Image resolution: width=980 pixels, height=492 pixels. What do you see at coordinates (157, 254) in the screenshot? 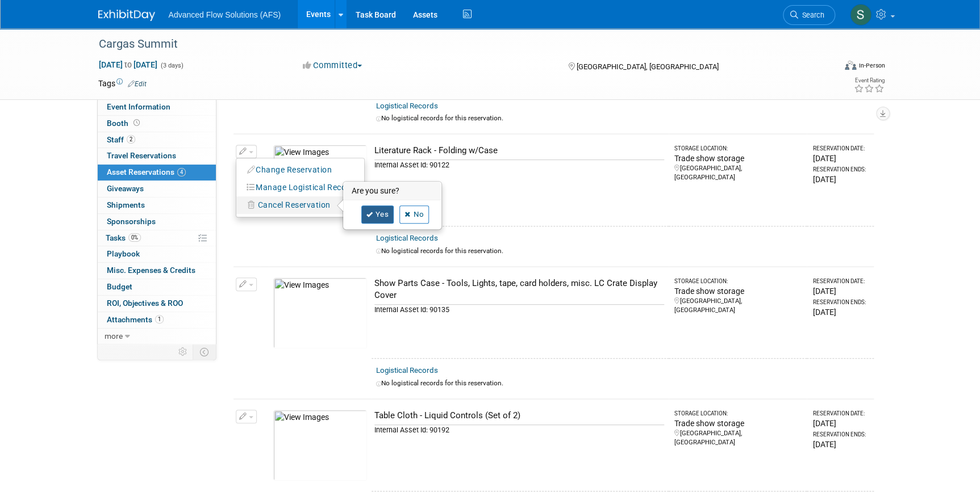
I see `a: Playbook` at bounding box center [157, 254].